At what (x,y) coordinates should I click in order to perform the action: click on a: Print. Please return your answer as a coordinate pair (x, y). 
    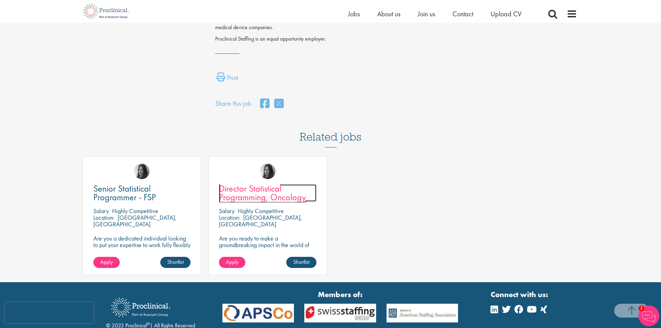
    Looking at the image, I should click on (227, 79).